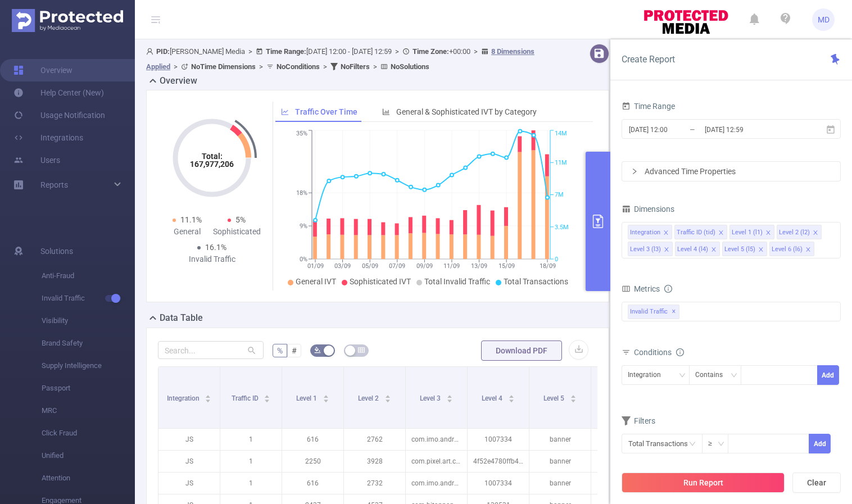 The width and height of the screenshot is (852, 504). I want to click on h2: Overview, so click(178, 81).